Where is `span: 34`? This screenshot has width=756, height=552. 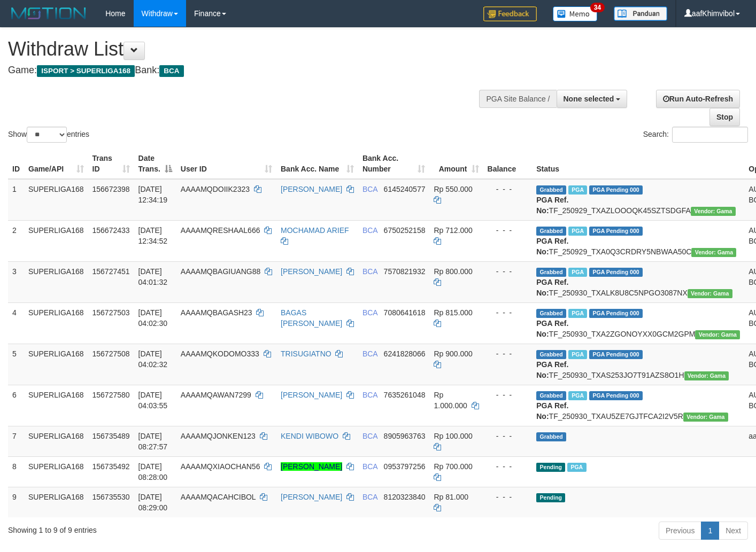 span: 34 is located at coordinates (598, 7).